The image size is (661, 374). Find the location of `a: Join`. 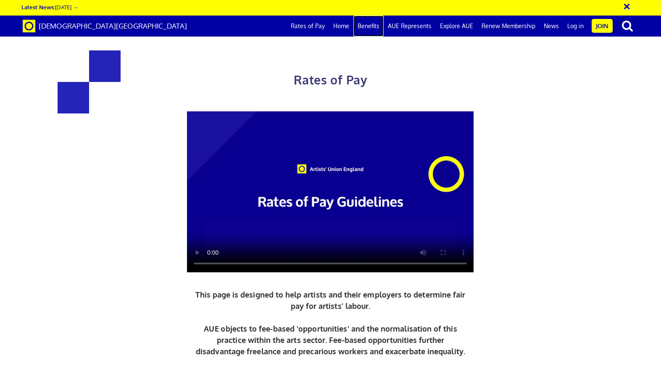

a: Join is located at coordinates (602, 26).